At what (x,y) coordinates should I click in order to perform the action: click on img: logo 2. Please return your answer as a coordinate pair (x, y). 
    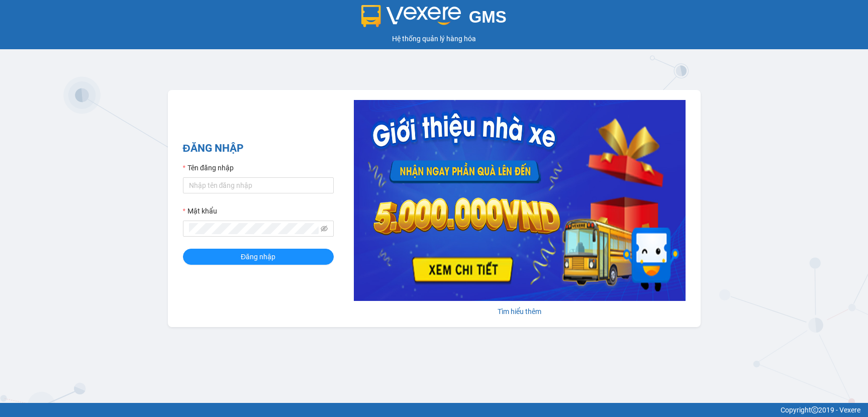
    Looking at the image, I should click on (412, 16).